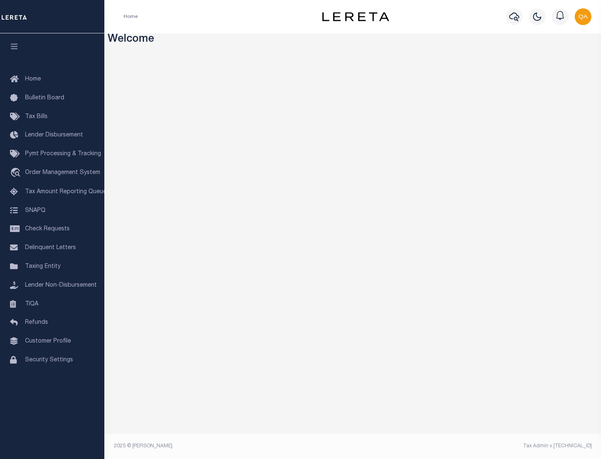 This screenshot has width=601, height=459. What do you see at coordinates (47, 229) in the screenshot?
I see `span: Check Requests` at bounding box center [47, 229].